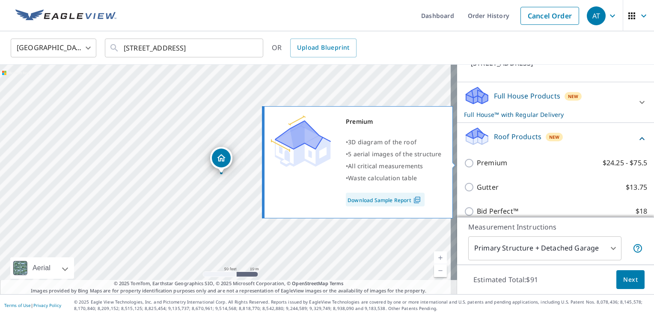 This screenshot has width=654, height=316. Describe the element at coordinates (555, 227) in the screenshot. I see `p: Measurement Instructions` at that location.